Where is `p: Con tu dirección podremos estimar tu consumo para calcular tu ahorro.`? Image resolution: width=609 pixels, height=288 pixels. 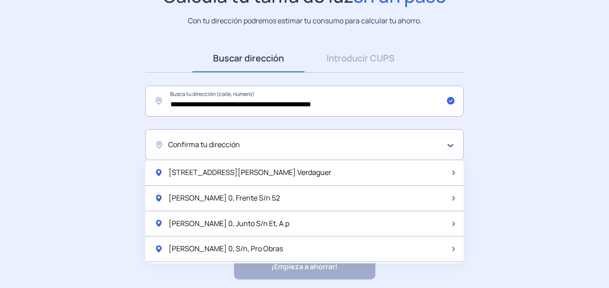 p: Con tu dirección podremos estimar tu consumo para calcular tu ahorro. is located at coordinates (304, 21).